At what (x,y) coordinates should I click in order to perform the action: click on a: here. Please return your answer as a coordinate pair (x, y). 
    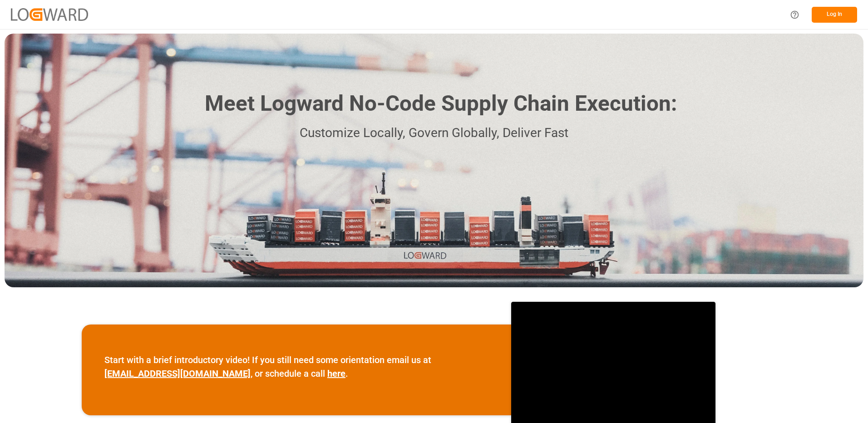
    Looking at the image, I should click on (337, 374).